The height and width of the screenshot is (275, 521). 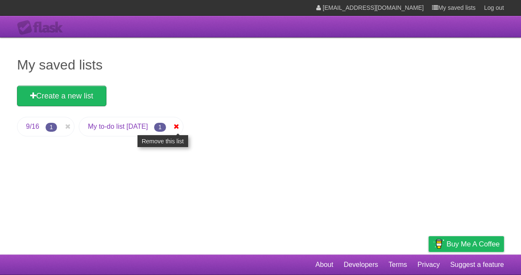 I want to click on img: Buy me a coffee, so click(x=438, y=243).